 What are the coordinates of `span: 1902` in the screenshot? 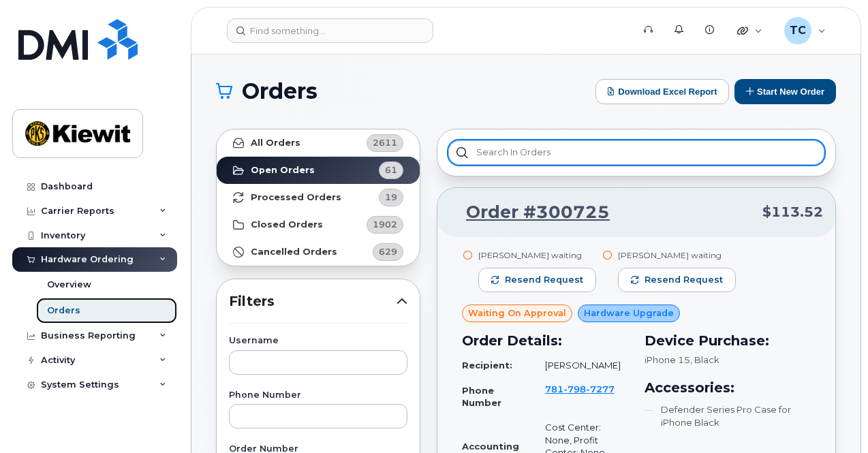 It's located at (385, 224).